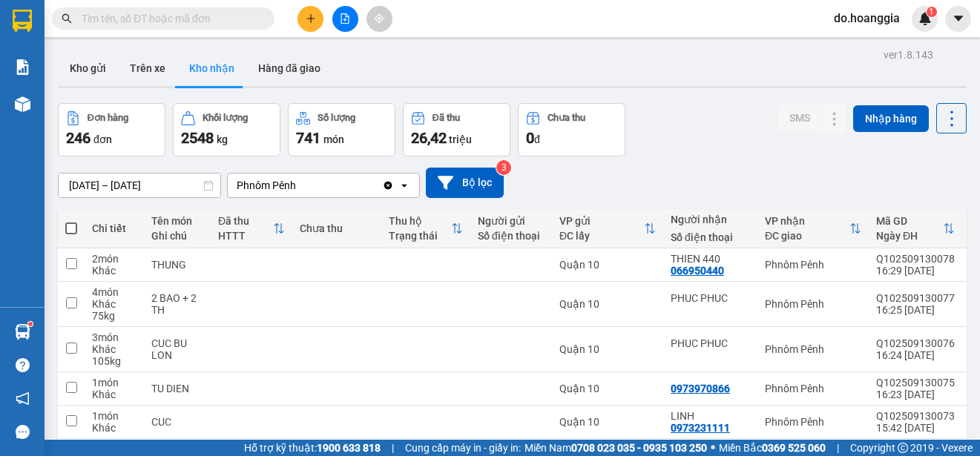 The width and height of the screenshot is (980, 456). Describe the element at coordinates (530, 138) in the screenshot. I see `span: 0` at that location.